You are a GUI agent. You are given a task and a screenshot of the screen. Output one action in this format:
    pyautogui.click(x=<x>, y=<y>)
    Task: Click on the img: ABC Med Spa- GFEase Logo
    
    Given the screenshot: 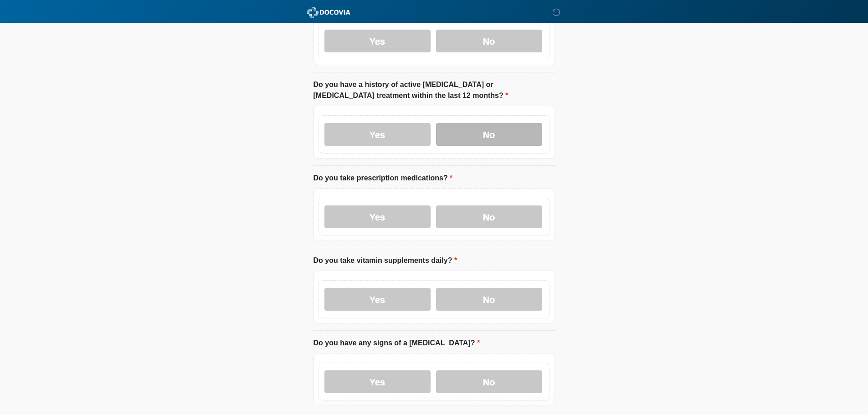 What is the action you would take?
    pyautogui.click(x=329, y=13)
    